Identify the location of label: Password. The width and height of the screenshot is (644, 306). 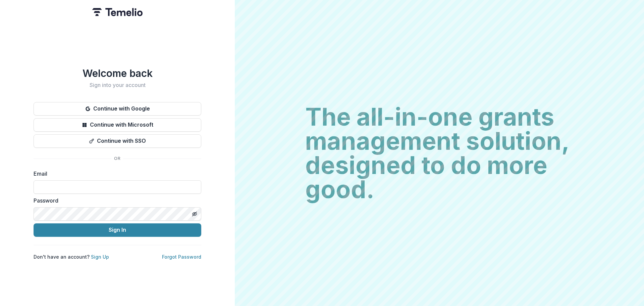
(115, 201).